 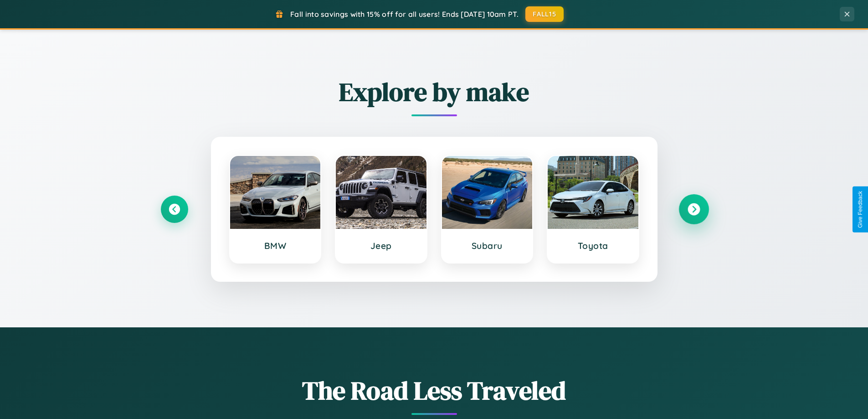 I want to click on button: FALL15, so click(x=545, y=14).